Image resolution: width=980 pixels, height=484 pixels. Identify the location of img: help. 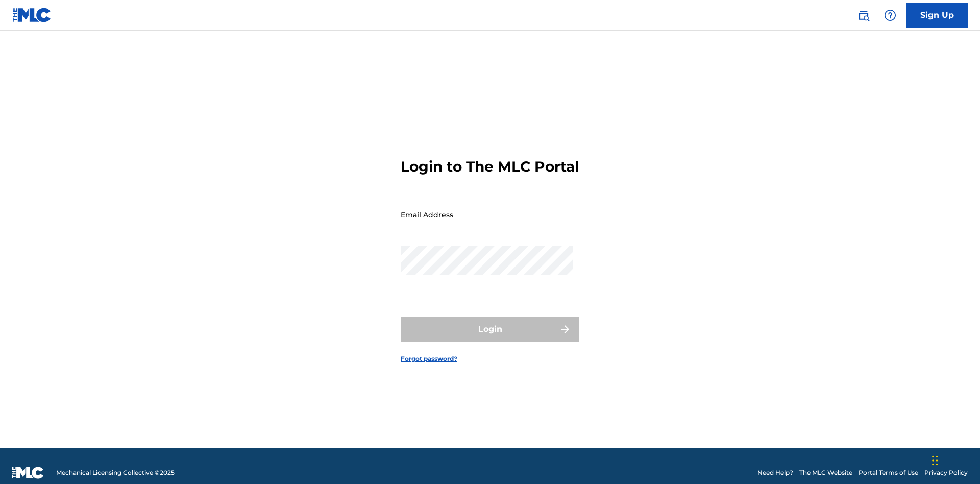
(891, 15).